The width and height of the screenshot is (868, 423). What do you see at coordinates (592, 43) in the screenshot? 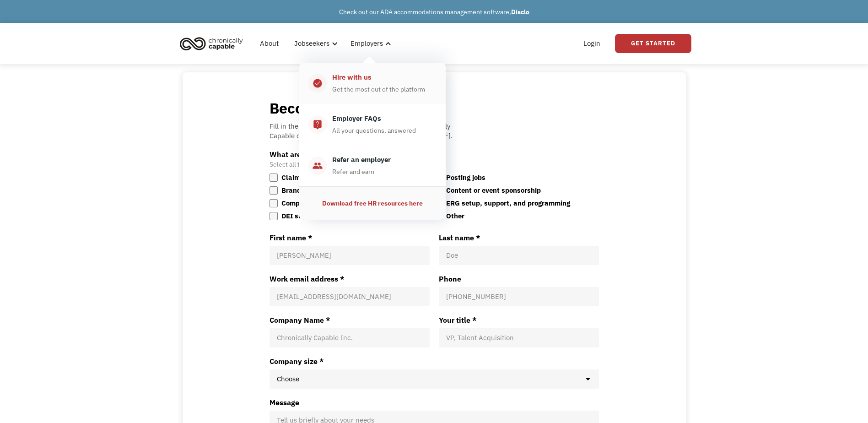
I see `a: Login` at bounding box center [592, 43].